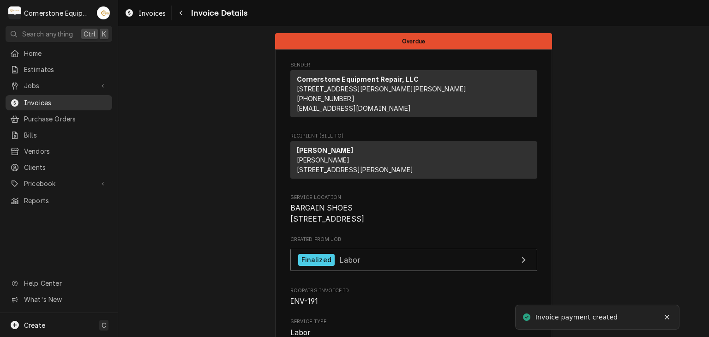 The width and height of the screenshot is (709, 337). Describe the element at coordinates (103, 13) in the screenshot. I see `div: Andrew Buigues's Avatar` at that location.